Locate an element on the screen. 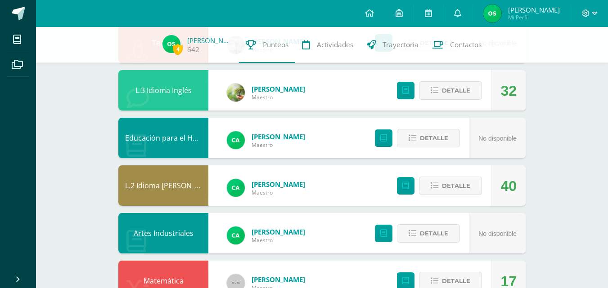 This screenshot has width=608, height=288. a: 642 is located at coordinates (193, 49).